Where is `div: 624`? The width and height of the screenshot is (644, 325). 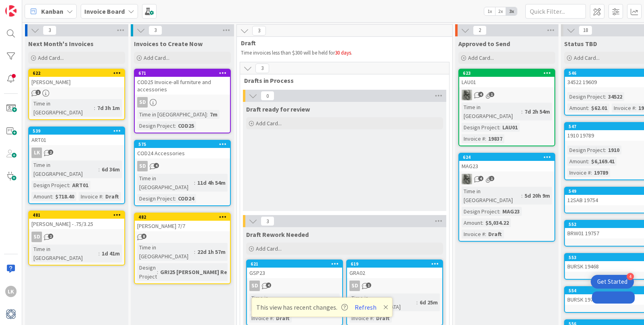
div: 624 is located at coordinates (507, 157).